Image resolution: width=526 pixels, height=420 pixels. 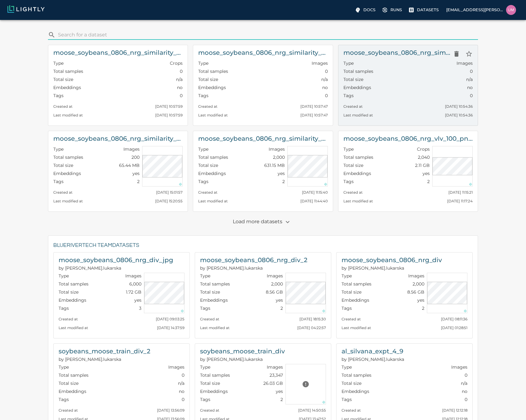 What do you see at coordinates (396, 10) in the screenshot?
I see `p: Runs` at bounding box center [396, 10].